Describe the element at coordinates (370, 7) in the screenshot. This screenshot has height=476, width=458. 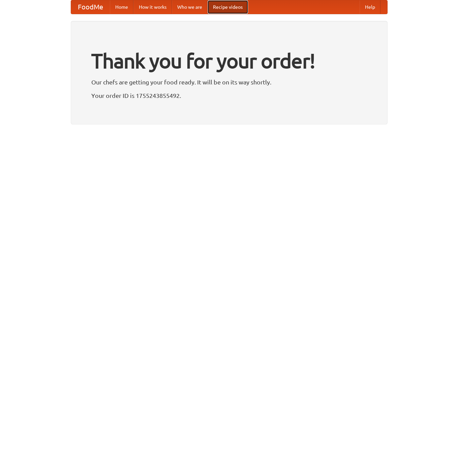
I see `a: Help` at that location.